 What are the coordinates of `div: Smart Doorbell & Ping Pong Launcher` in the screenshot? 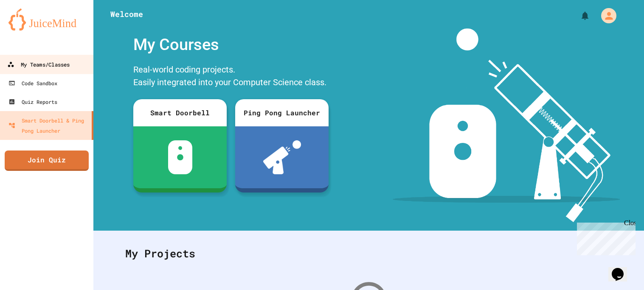 It's located at (48, 126).